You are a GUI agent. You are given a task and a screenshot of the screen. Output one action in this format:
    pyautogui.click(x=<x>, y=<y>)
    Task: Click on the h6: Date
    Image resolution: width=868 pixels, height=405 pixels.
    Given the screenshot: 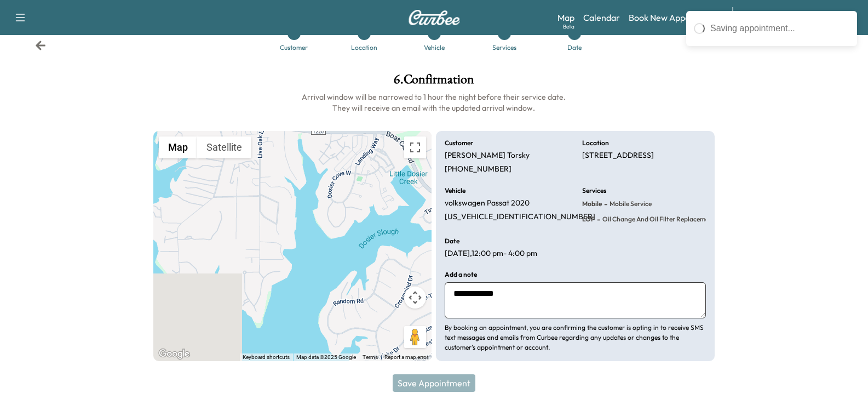 What is the action you would take?
    pyautogui.click(x=452, y=241)
    